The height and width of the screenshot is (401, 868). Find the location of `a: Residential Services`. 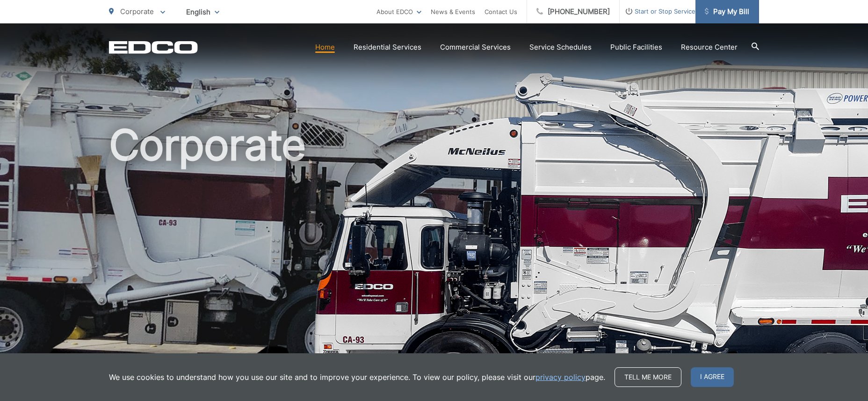

a: Residential Services is located at coordinates (387, 47).